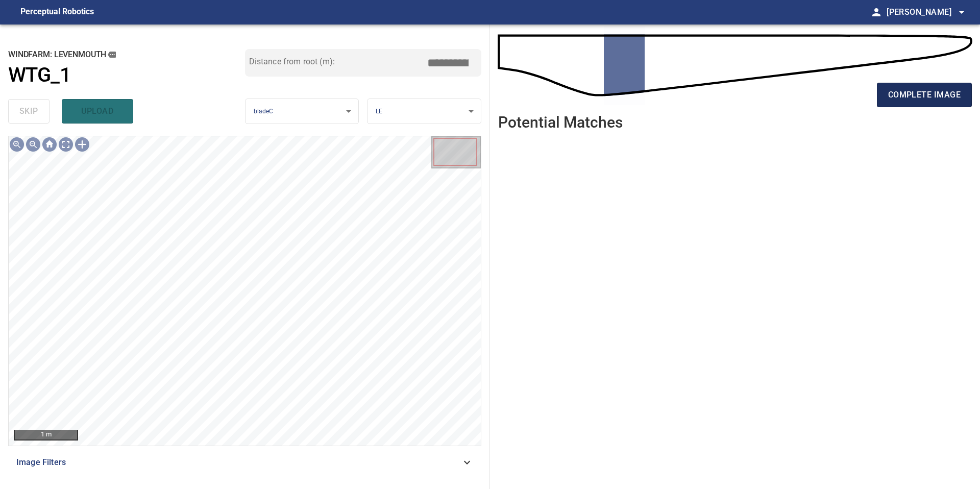 Image resolution: width=980 pixels, height=489 pixels. What do you see at coordinates (239, 463) in the screenshot?
I see `span: Image Filters` at bounding box center [239, 463].